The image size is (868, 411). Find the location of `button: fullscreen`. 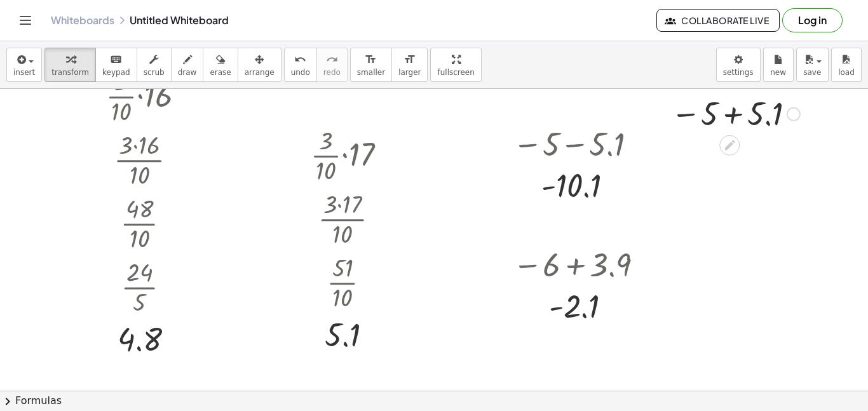

button: fullscreen is located at coordinates (455, 65).